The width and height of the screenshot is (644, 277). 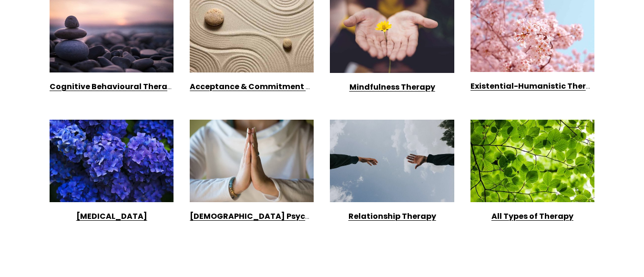 What do you see at coordinates (533, 216) in the screenshot?
I see `a: All Types of Therapy` at bounding box center [533, 216].